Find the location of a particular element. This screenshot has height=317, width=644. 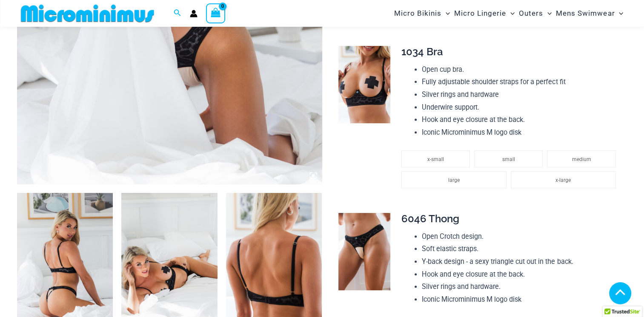

li: Open cup bra. is located at coordinates (521, 70).